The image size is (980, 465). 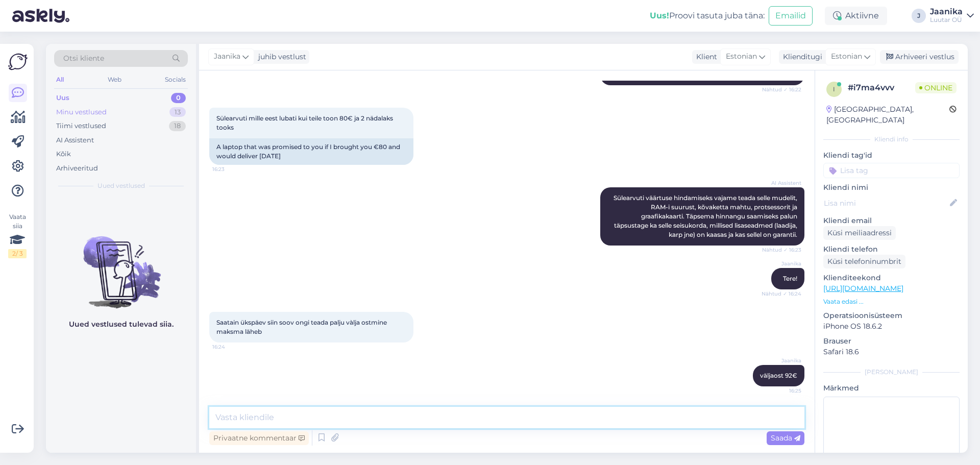 What do you see at coordinates (231, 347) in the screenshot?
I see `span: 16:24` at bounding box center [231, 347].